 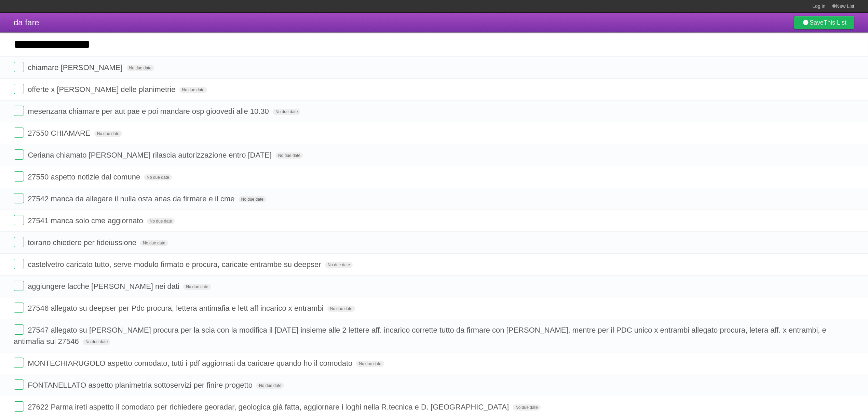 I want to click on span: MONTECHIARUGOLO aspetto comodato, tutti i pdf aggiornati da caricare quando ho il comodato, so click(x=190, y=363).